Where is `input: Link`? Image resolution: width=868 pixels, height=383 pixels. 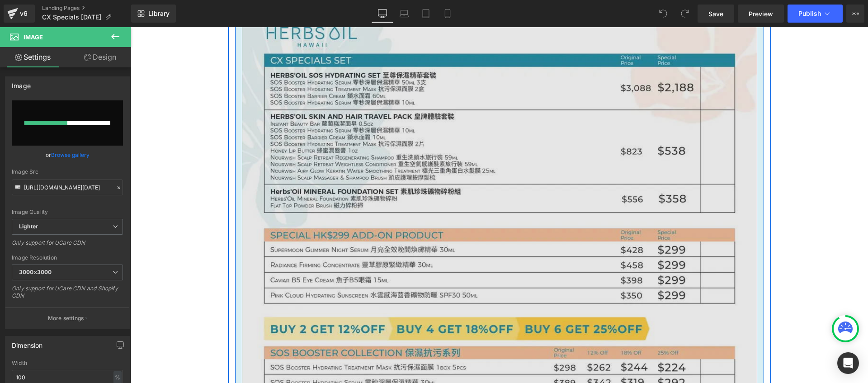 input: Link is located at coordinates (67, 187).